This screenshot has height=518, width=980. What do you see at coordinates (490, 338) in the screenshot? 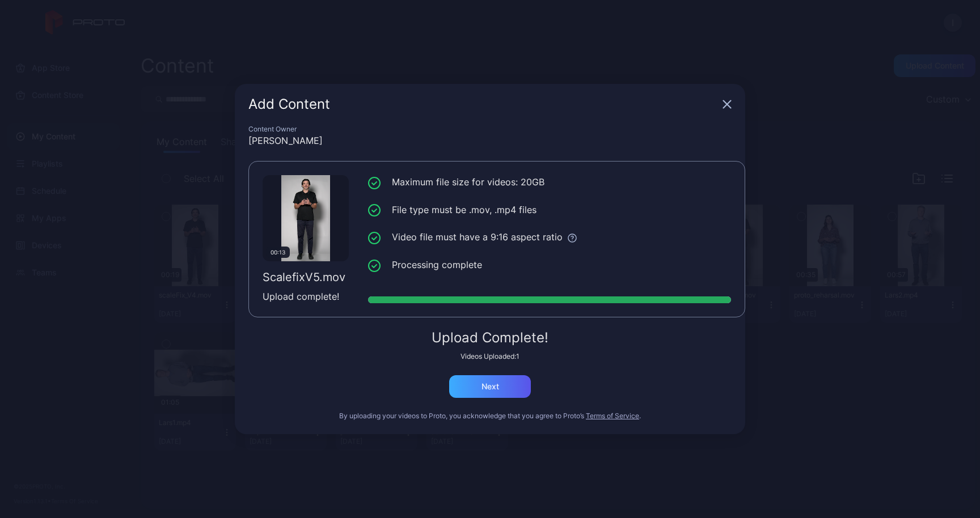
I see `div: Upload Complete!` at bounding box center [490, 338].